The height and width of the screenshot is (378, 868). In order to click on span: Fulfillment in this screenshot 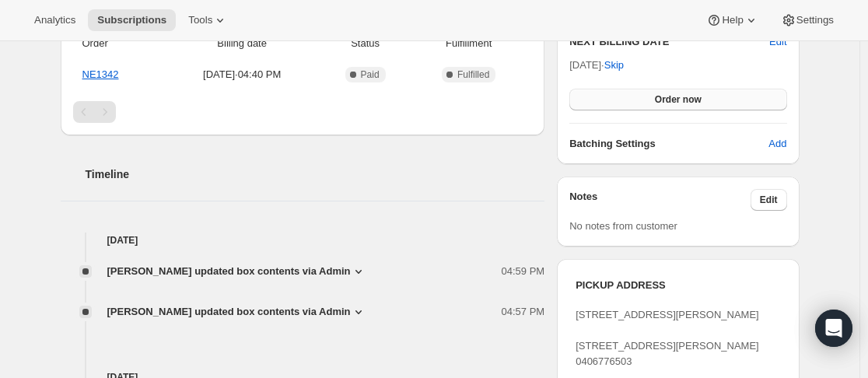, I will do `click(468, 43)`.